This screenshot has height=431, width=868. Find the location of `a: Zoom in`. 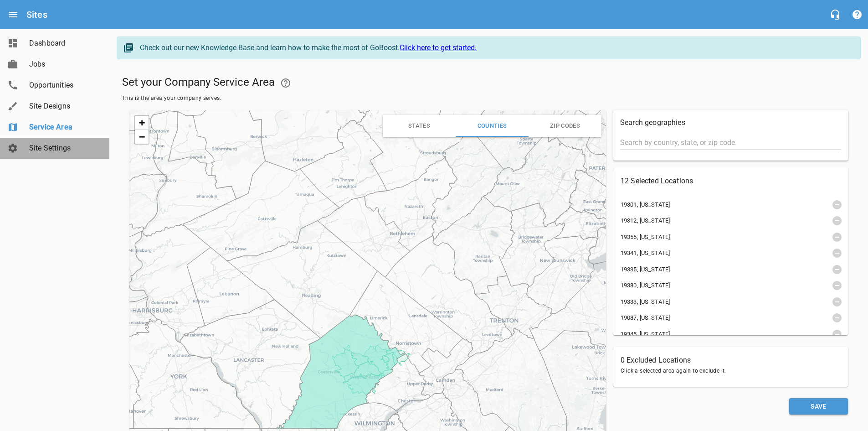

a: Zoom in is located at coordinates (142, 123).